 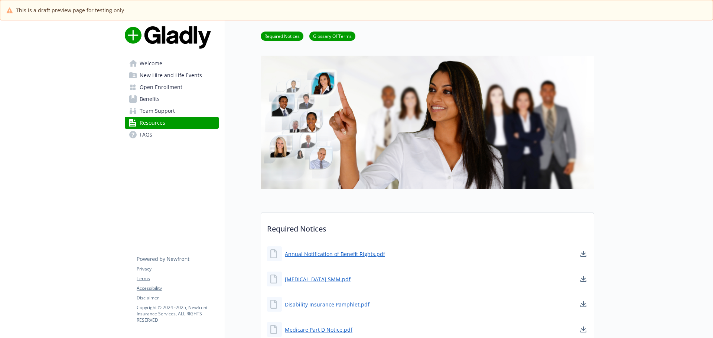 What do you see at coordinates (172, 111) in the screenshot?
I see `a: Team Support` at bounding box center [172, 111].